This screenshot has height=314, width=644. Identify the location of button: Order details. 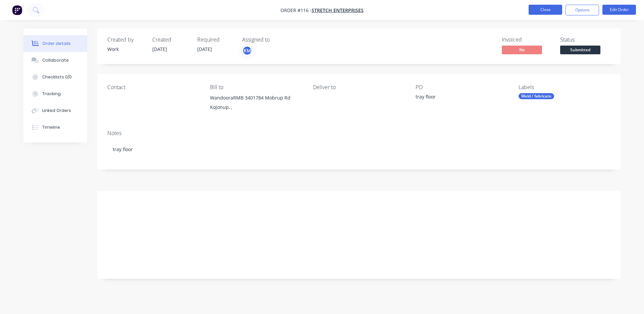
(55, 44).